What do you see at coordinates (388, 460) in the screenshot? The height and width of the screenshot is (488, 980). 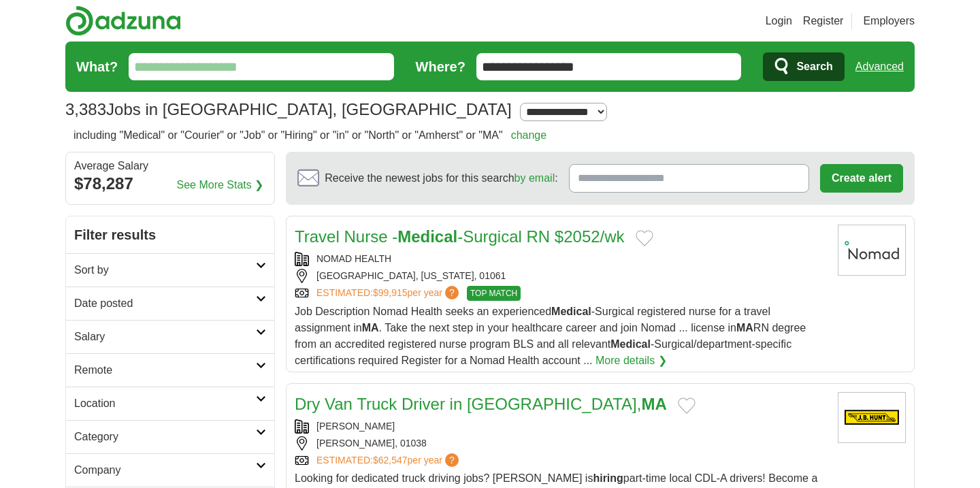 I see `a: ESTIMATED:$62,547per year?` at bounding box center [388, 460].